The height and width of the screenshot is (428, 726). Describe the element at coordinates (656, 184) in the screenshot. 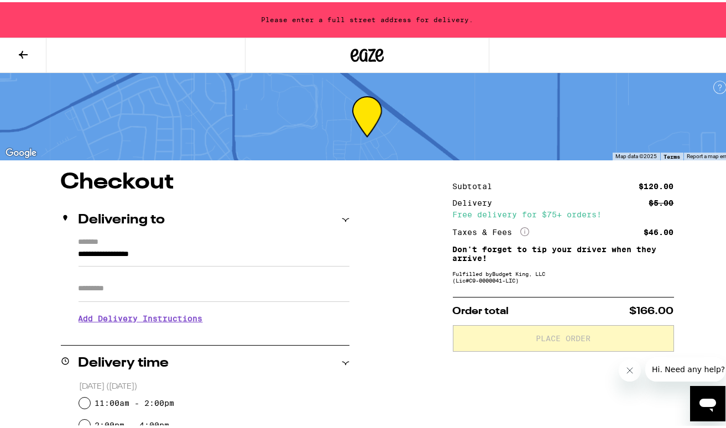

I see `div: $120.00` at that location.